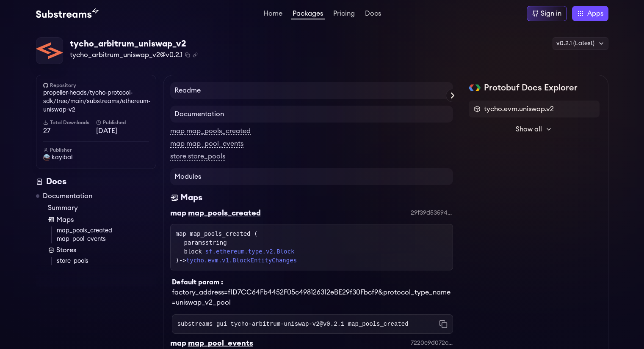 This screenshot has width=644, height=349. Describe the element at coordinates (518, 109) in the screenshot. I see `span: tycho.evm.uniswap.v2` at that location.